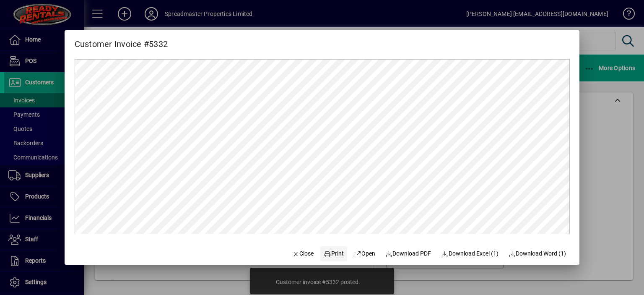  What do you see at coordinates (334, 254) in the screenshot?
I see `button: Print` at bounding box center [334, 254].